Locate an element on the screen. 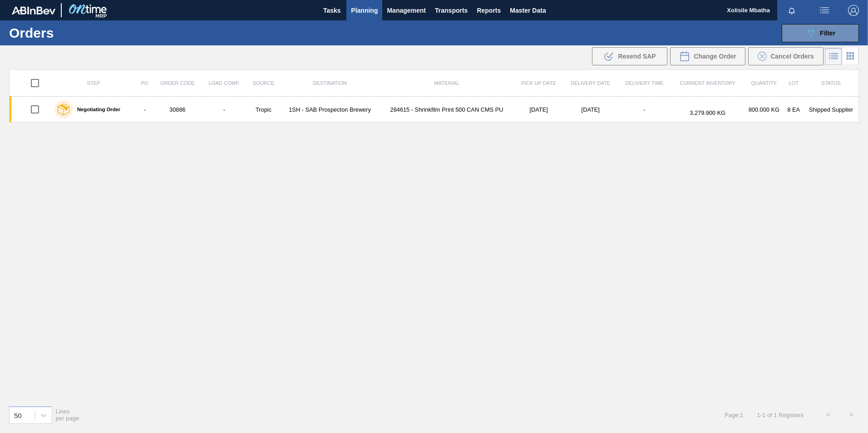  span: Order Code is located at coordinates (178, 83).